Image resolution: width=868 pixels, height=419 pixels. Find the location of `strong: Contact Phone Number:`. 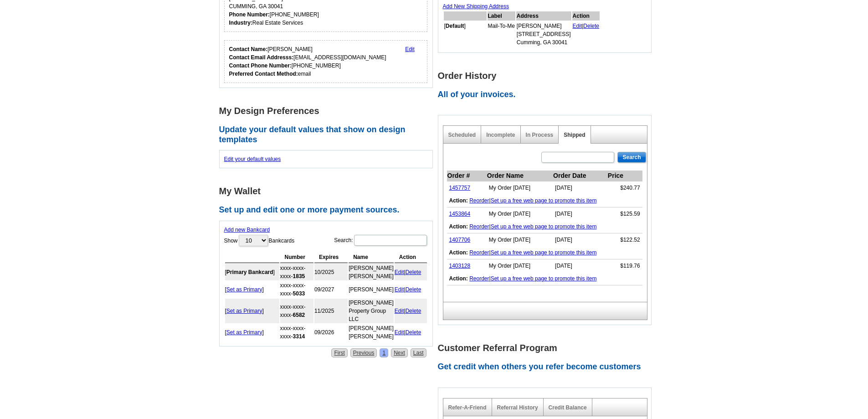

strong: Contact Phone Number: is located at coordinates (260, 66).